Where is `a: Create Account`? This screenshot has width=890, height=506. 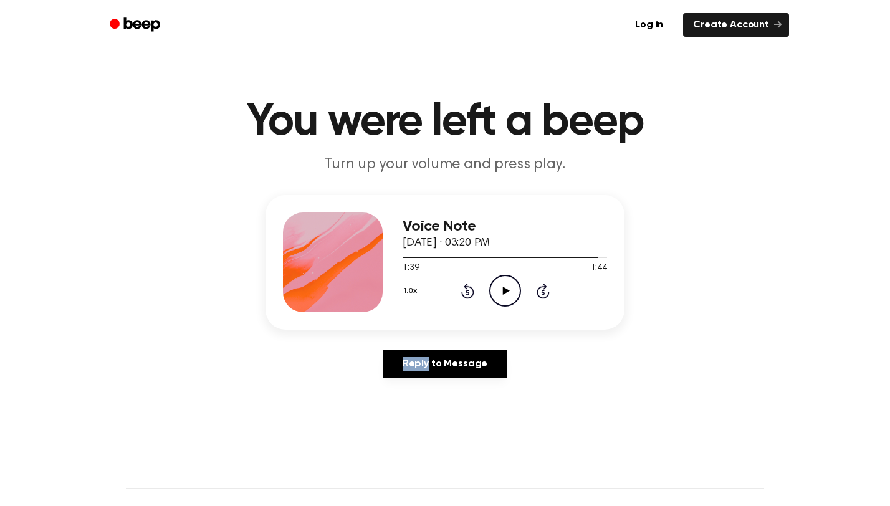
a: Create Account is located at coordinates (736, 25).